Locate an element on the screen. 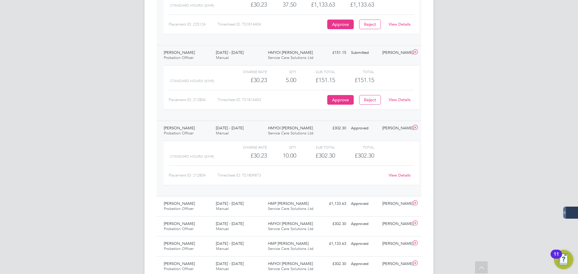 The width and height of the screenshot is (578, 274). span: £302.30 is located at coordinates (364, 156).